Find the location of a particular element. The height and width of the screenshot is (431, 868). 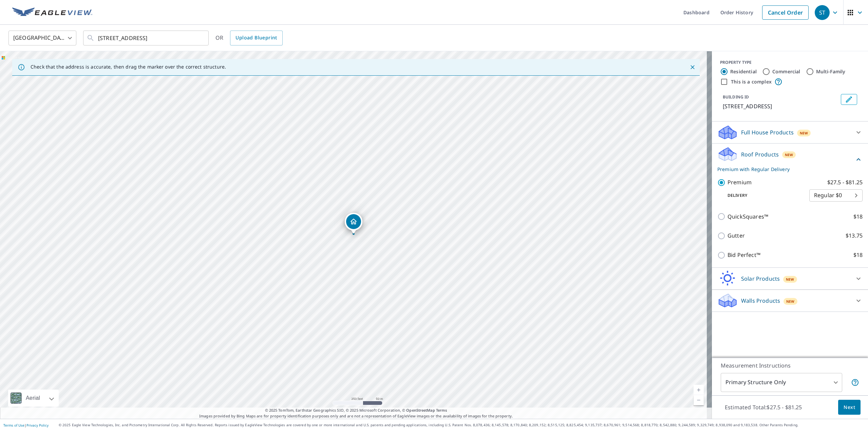

span: © 2025 TomTom, Earthstar Geographics SIO, © 2025 Microsoft Corporation, © is located at coordinates (356, 410).